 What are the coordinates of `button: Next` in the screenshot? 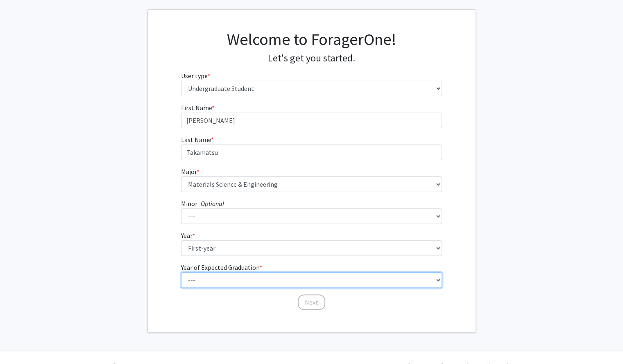 It's located at (311, 302).